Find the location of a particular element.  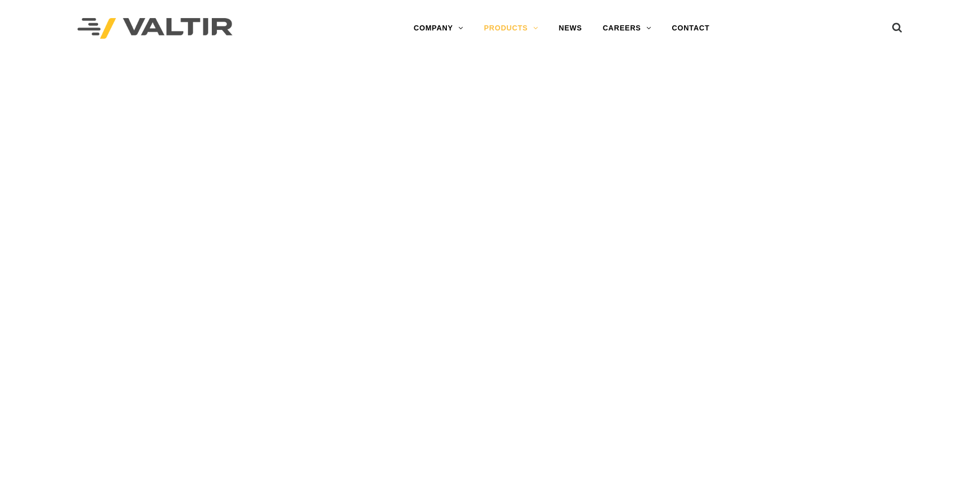

a: PRODUCTS is located at coordinates (511, 28).